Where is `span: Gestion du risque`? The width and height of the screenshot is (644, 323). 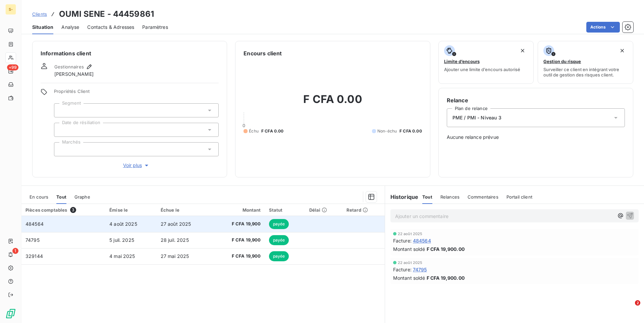
span: Gestion du risque is located at coordinates (562, 62).